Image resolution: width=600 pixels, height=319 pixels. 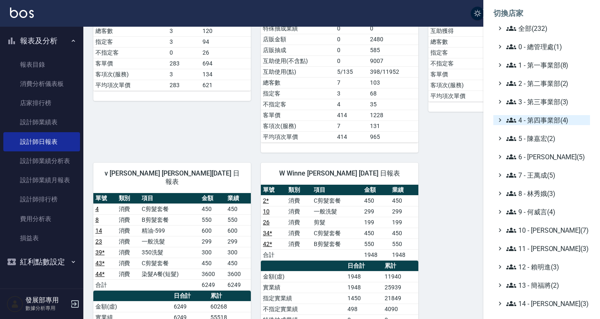 What do you see at coordinates (547, 193) in the screenshot?
I see `span: 8 - 林秀娥(3)` at bounding box center [547, 193].